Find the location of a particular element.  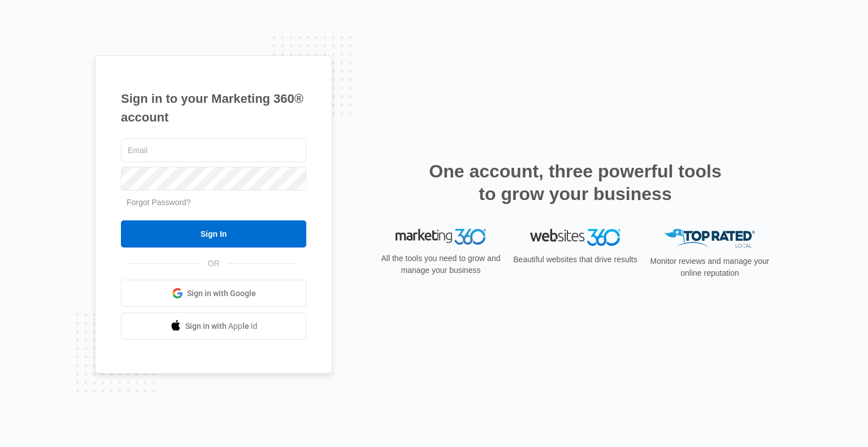

p: Beautiful websites that drive results is located at coordinates (575, 259).